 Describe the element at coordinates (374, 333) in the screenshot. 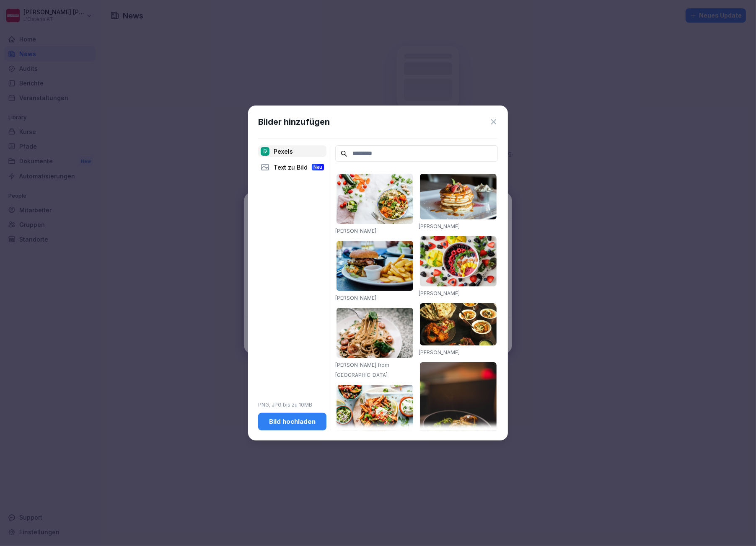

I see `img: pexels-photo-1279330.jpeg` at that location.